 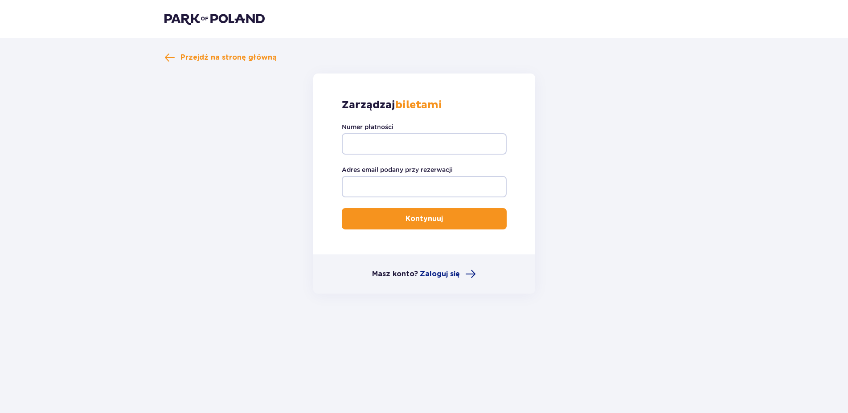 What do you see at coordinates (214, 19) in the screenshot?
I see `img: Park of Poland logo` at bounding box center [214, 19].